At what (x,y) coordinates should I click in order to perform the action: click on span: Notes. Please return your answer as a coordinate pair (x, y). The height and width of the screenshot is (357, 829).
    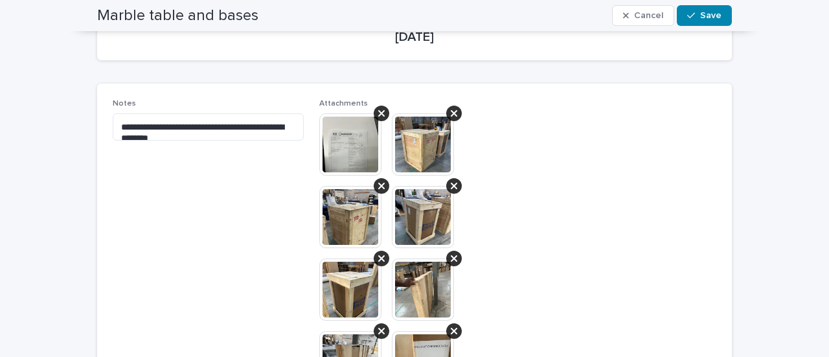
    Looking at the image, I should click on (124, 104).